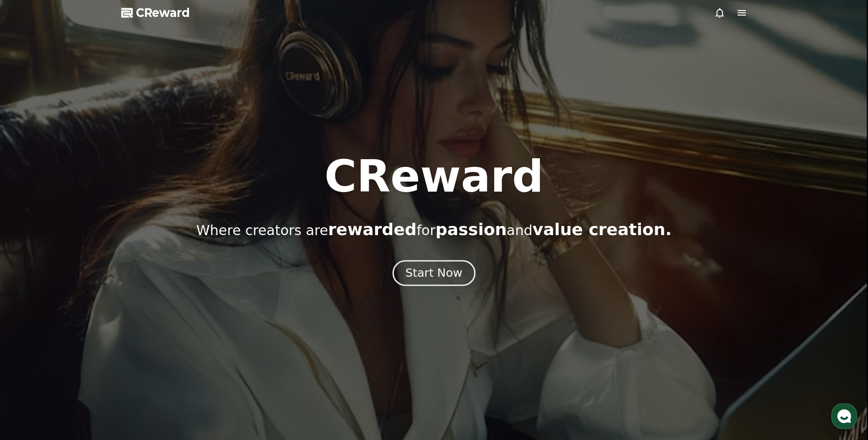 The width and height of the screenshot is (868, 440). What do you see at coordinates (434, 274) in the screenshot?
I see `a: Start Now` at bounding box center [434, 274].